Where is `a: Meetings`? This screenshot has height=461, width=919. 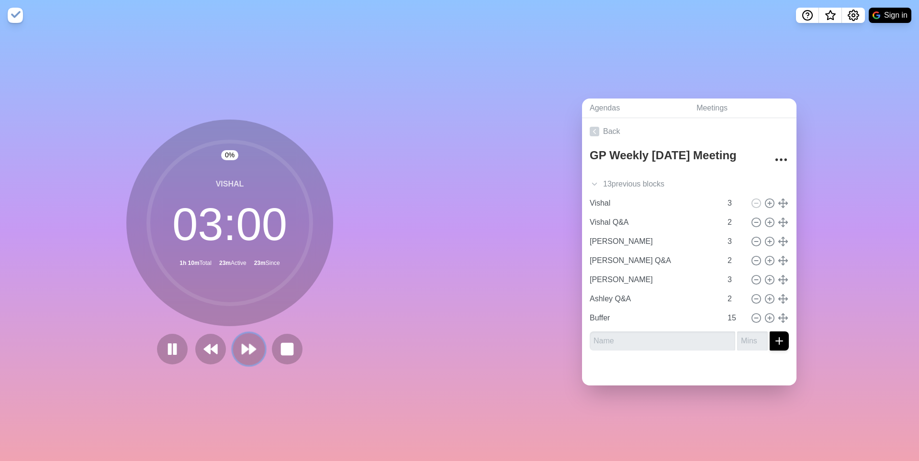 a: Meetings is located at coordinates (742, 108).